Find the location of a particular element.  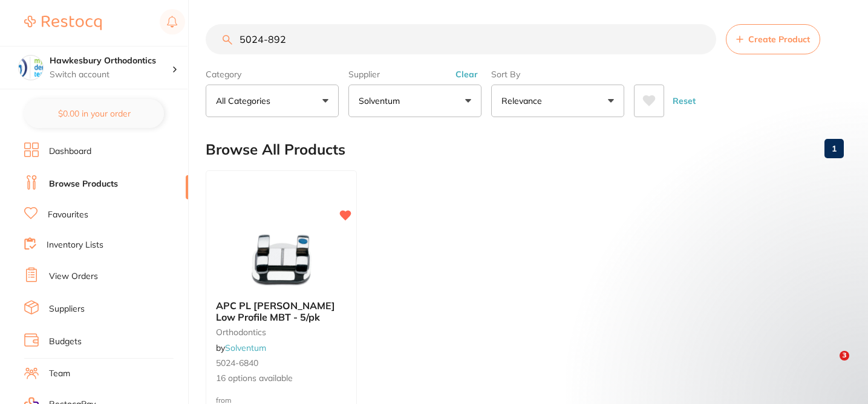

label: Category is located at coordinates (272, 75).